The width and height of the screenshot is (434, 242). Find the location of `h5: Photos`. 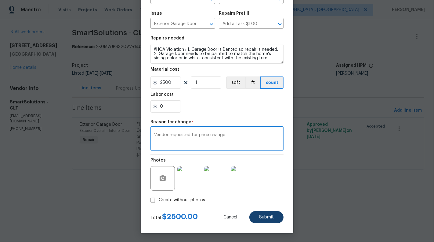

h5: Photos is located at coordinates (158, 160).